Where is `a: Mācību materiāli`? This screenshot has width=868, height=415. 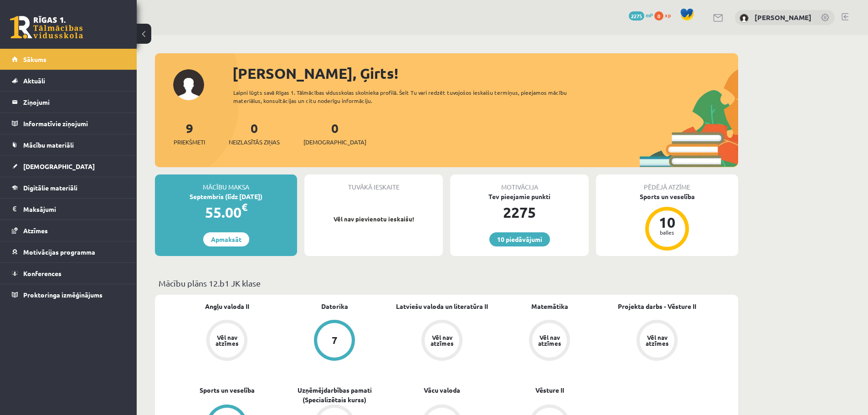
a: Mācību materiāli is located at coordinates (69, 145).